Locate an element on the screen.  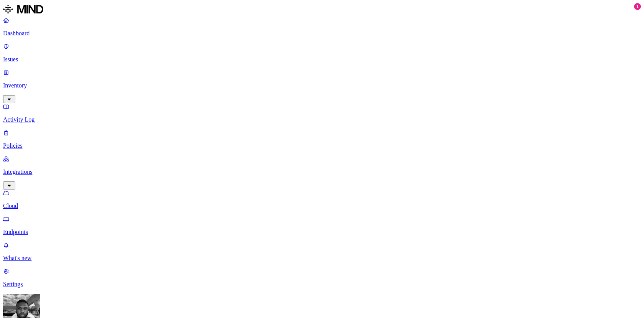
img: MIND is located at coordinates (23, 9).